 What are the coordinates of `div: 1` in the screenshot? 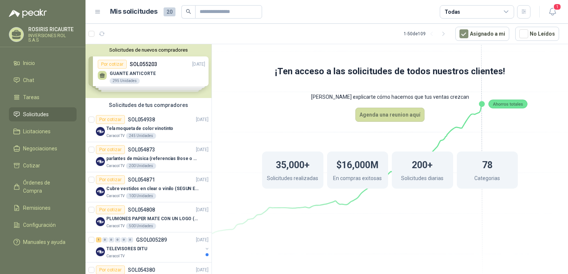 It's located at (99, 240).